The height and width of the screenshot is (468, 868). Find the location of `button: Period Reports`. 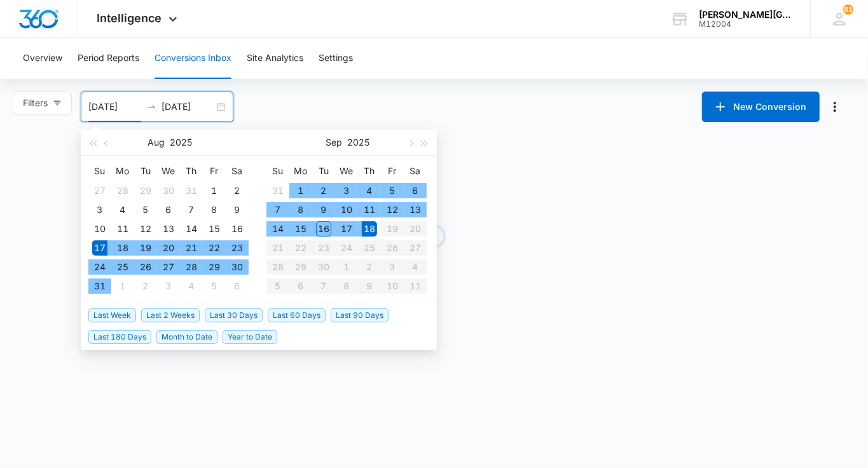

button: Period Reports is located at coordinates (108, 58).